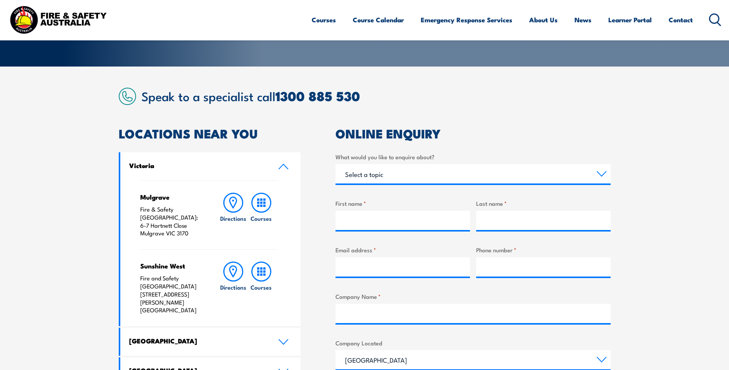  I want to click on h2: Speak to a specialist call, so click(376, 96).